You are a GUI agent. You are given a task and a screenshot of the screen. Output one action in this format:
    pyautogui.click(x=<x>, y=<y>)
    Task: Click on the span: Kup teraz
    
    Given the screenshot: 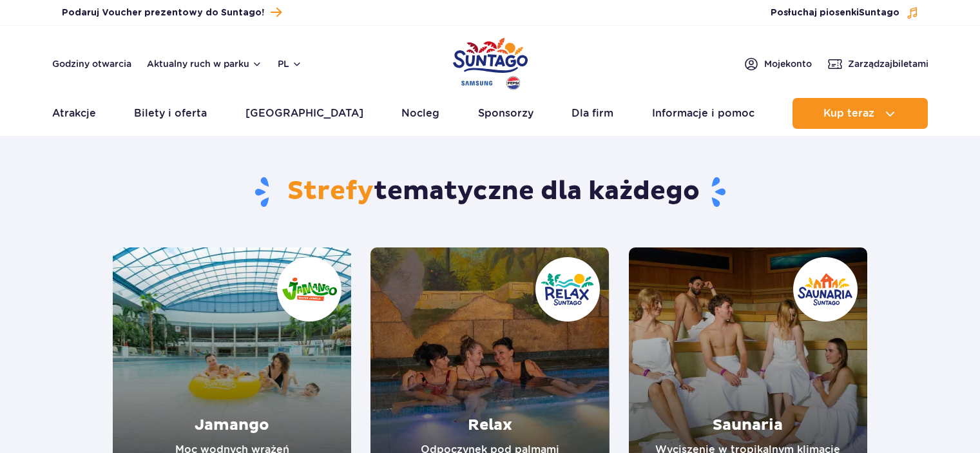 What is the action you would take?
    pyautogui.click(x=848, y=113)
    